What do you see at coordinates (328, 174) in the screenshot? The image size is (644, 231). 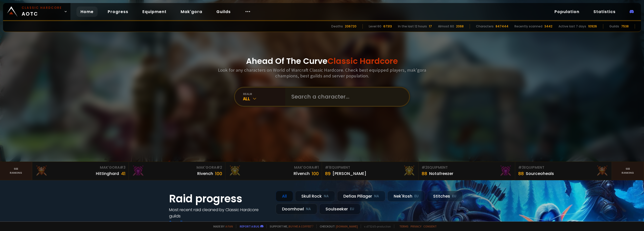 I see `div: 89` at bounding box center [328, 174].